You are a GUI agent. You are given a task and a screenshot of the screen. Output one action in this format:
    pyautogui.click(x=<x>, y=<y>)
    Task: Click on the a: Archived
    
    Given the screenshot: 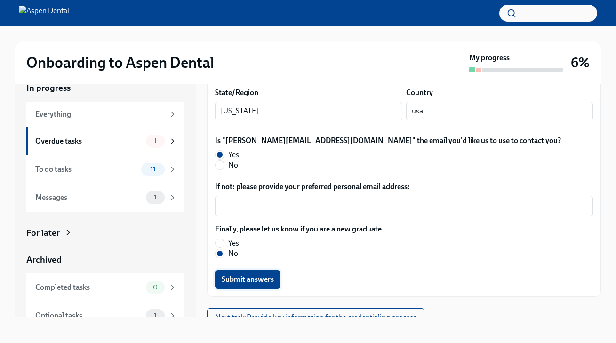 What is the action you would take?
    pyautogui.click(x=105, y=260)
    